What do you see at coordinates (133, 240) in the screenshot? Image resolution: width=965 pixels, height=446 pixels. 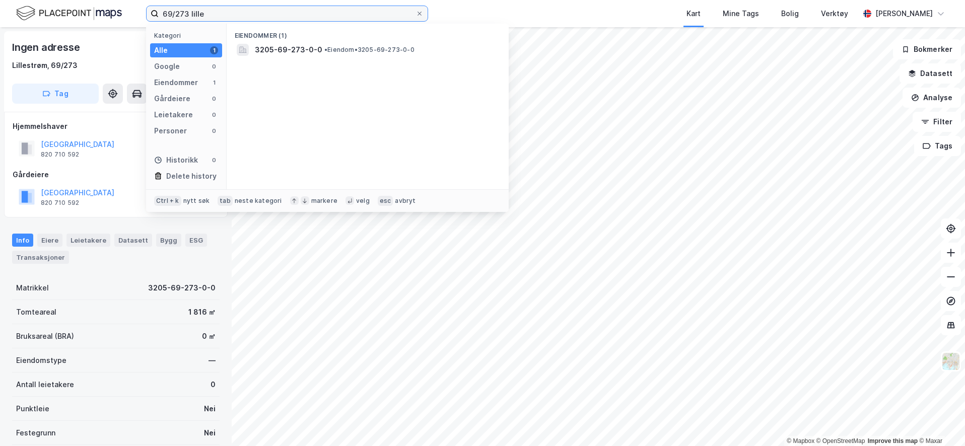 I see `div: Datasett` at bounding box center [133, 240].